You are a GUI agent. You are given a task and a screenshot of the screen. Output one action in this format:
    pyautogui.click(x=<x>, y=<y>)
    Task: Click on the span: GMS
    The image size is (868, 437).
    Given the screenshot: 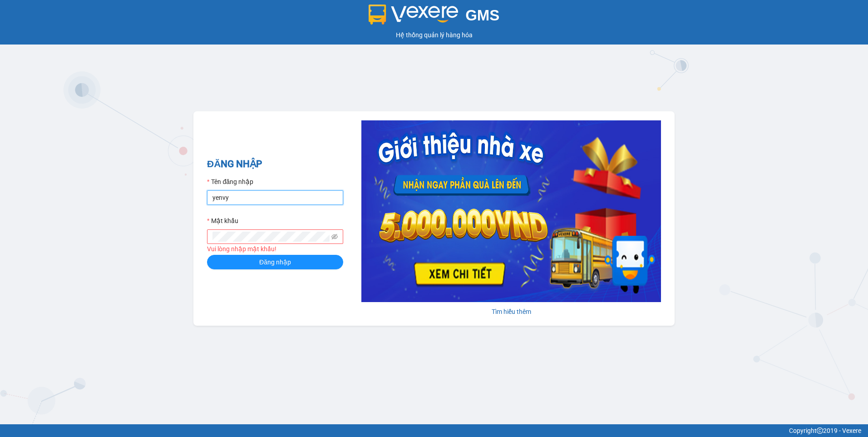 What is the action you would take?
    pyautogui.click(x=482, y=15)
    